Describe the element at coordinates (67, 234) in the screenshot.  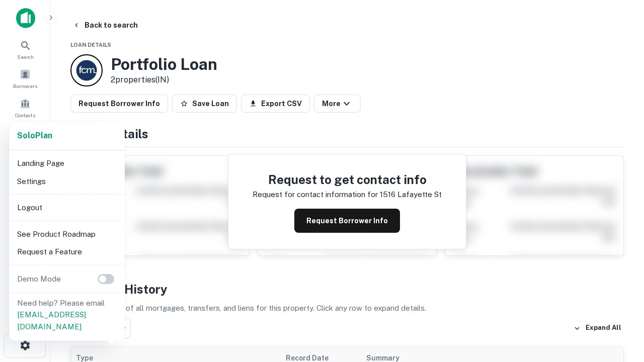
I see `li: See Product Roadmap` at that location.